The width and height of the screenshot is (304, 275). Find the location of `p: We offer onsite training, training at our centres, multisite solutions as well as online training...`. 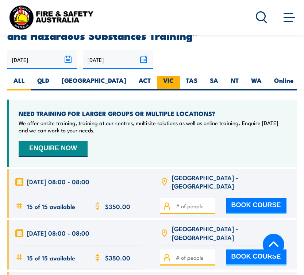

p: We offer onsite training, training at our centres, multisite solutions as well as online training... is located at coordinates (153, 127).